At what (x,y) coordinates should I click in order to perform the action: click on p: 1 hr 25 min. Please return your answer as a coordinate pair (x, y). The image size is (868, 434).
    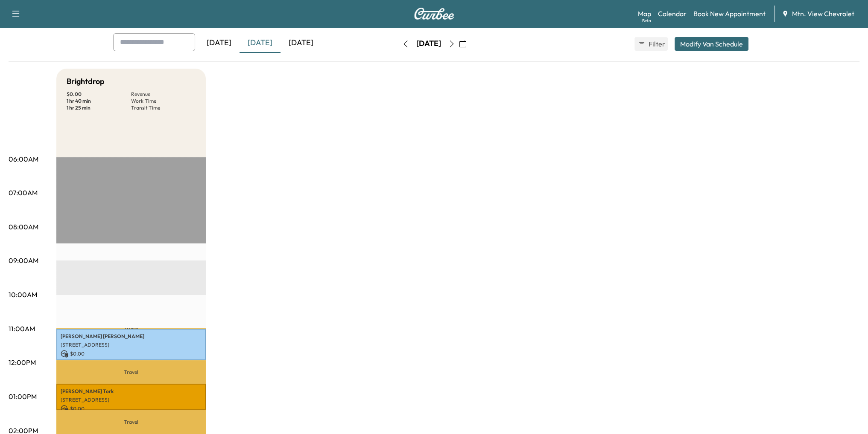
    Looking at the image, I should click on (99, 108).